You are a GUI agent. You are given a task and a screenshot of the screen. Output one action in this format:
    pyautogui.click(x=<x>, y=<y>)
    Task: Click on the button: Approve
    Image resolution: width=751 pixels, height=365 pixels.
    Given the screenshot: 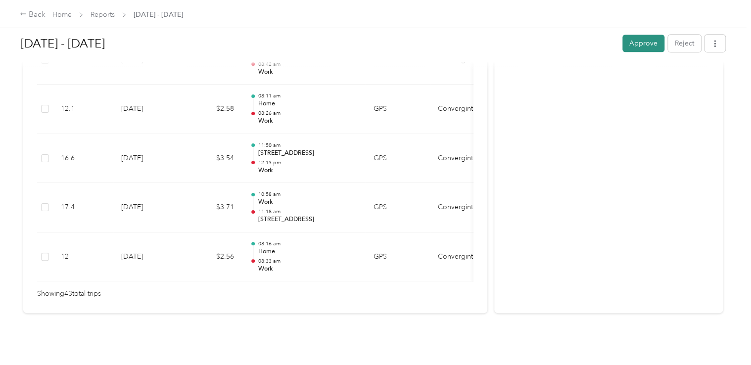 What is the action you would take?
    pyautogui.click(x=643, y=43)
    